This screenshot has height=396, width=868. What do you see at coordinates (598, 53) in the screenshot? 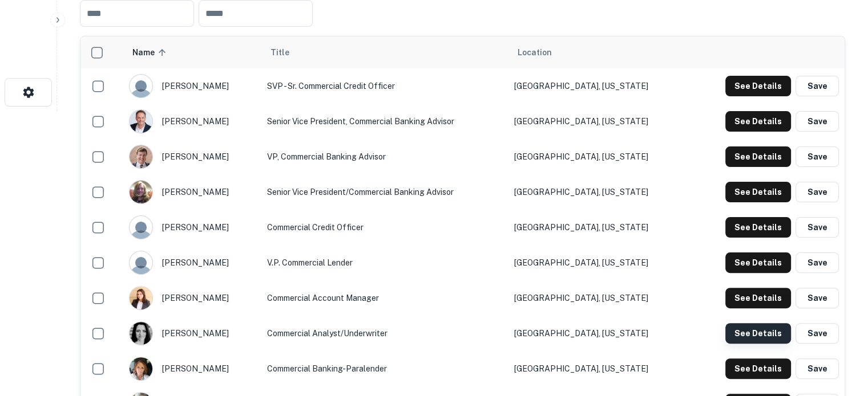
I see `th: Location` at bounding box center [598, 53].